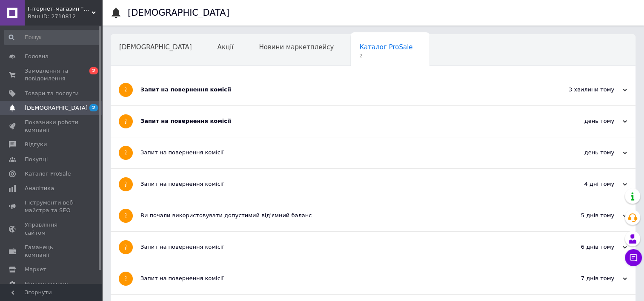  What do you see at coordinates (36, 145) in the screenshot?
I see `span: Відгуки` at bounding box center [36, 145].